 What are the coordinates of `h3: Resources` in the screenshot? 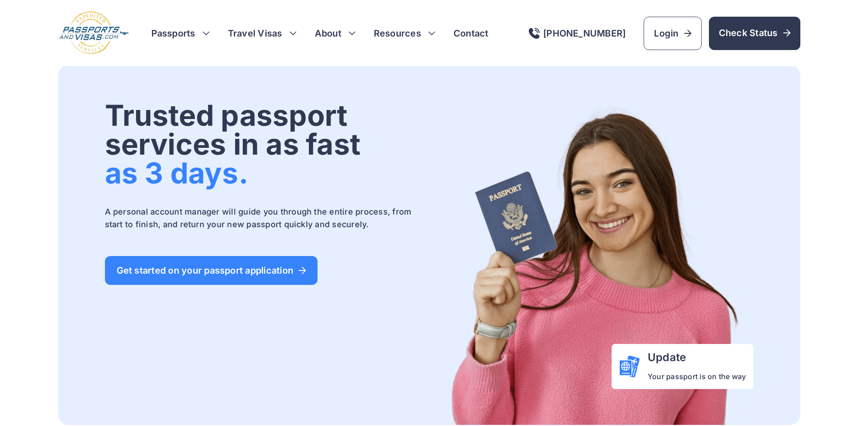 It's located at (405, 33).